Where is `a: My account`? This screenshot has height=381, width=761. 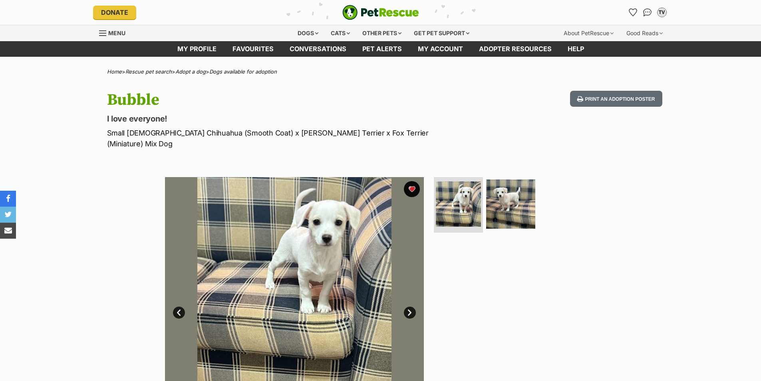
a: My account is located at coordinates (440, 49).